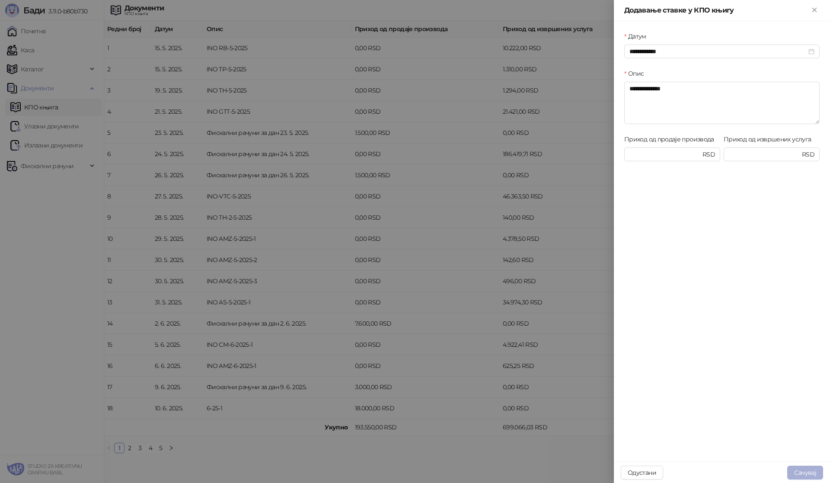 The image size is (830, 483). What do you see at coordinates (638, 36) in the screenshot?
I see `label: Датум` at bounding box center [638, 36].